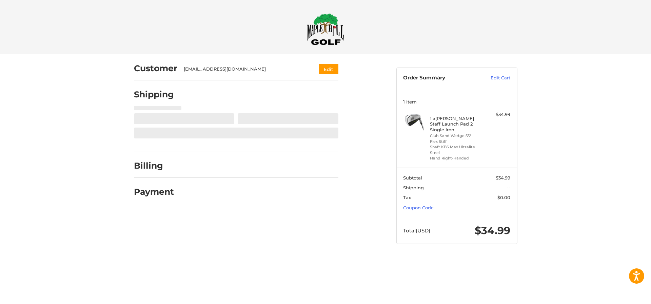 This screenshot has width=651, height=304. Describe the element at coordinates (456, 141) in the screenshot. I see `li: Flex Stiff` at that location.